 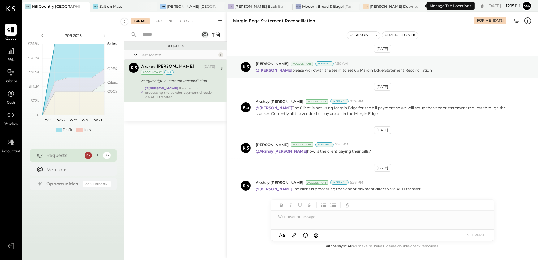 What do you see at coordinates (34, 58) in the screenshot?
I see `text: $28.7K` at bounding box center [34, 58].